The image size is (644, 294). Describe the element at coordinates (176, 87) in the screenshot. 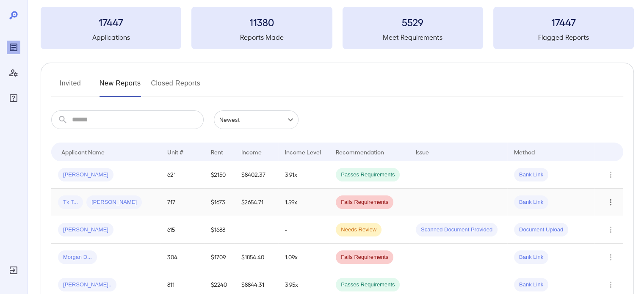

I see `button: Closed Reports` at that location.